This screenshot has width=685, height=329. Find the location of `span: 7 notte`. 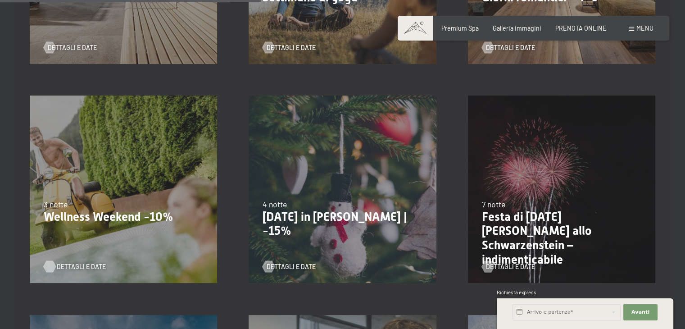

span: 7 notte is located at coordinates (493, 204).